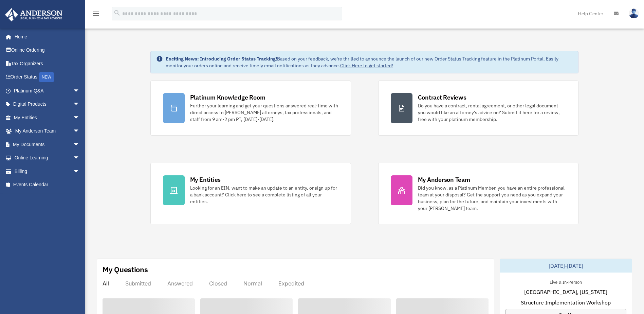 The width and height of the screenshot is (644, 314). What do you see at coordinates (47, 104) in the screenshot?
I see `a: Digital Productsarrow_drop_down` at bounding box center [47, 104].